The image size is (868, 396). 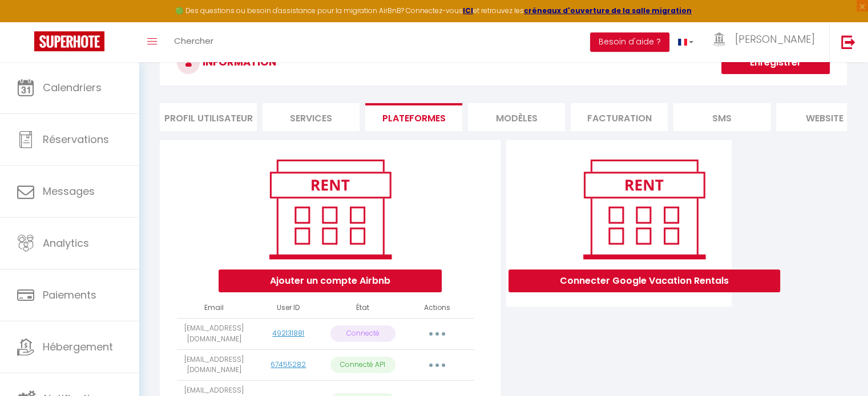 I want to click on th: User ID, so click(x=288, y=308).